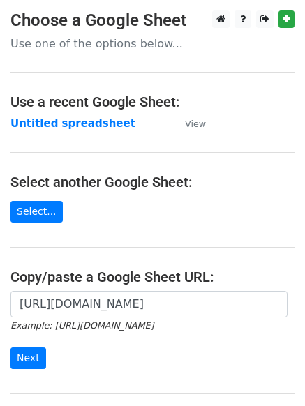 This screenshot has height=406, width=305. What do you see at coordinates (73, 123) in the screenshot?
I see `strong: Untitled spreadsheet` at bounding box center [73, 123].